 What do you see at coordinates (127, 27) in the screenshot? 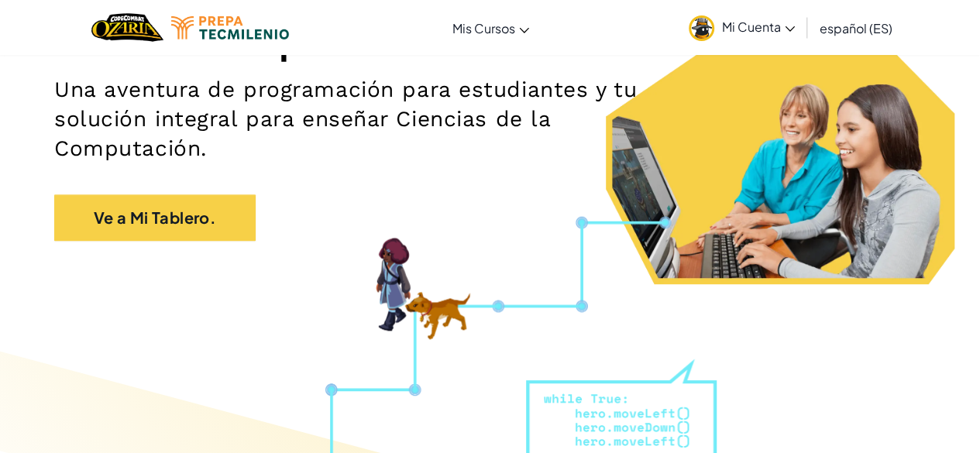
I see `img: Home` at bounding box center [127, 27].